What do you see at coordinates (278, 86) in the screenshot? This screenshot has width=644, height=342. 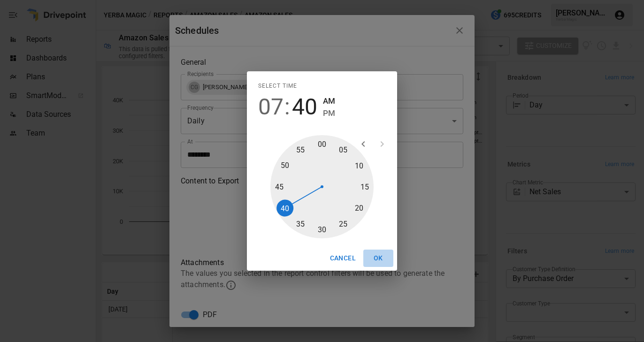 I see `span: Select time` at bounding box center [278, 86].